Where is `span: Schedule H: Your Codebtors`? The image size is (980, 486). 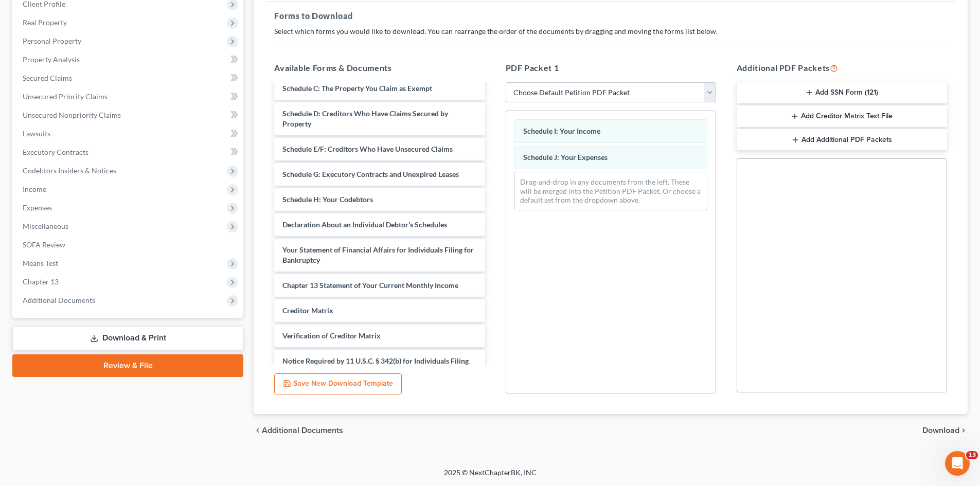
span: Schedule H: Your Codebtors is located at coordinates (327, 199).